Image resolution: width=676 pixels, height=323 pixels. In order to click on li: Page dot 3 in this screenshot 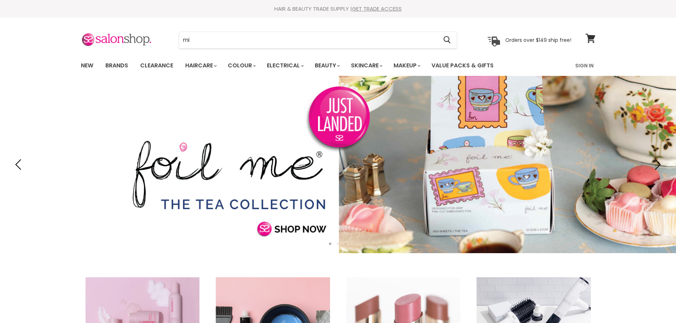, I will do `click(346, 244)`.